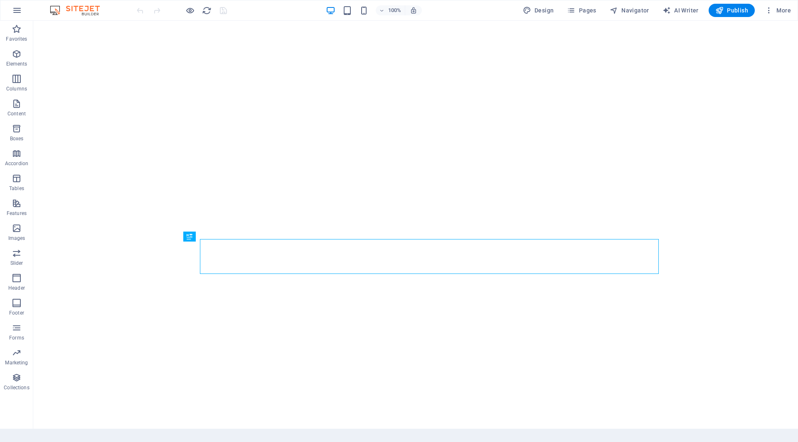 The height and width of the screenshot is (442, 798). I want to click on p: Features, so click(17, 214).